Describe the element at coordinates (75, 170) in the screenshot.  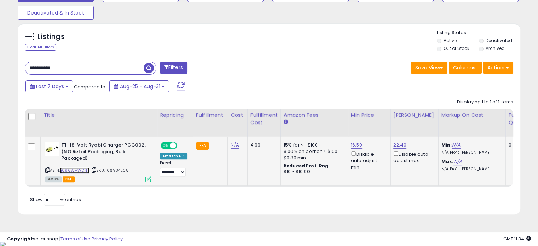
I see `a: B096WHWDNB` at that location.